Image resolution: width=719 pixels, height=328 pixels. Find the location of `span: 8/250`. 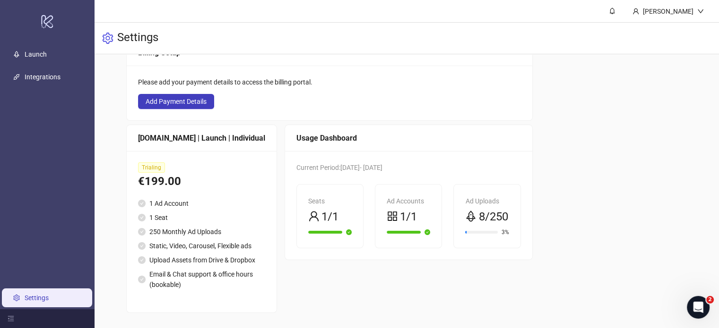

span: 8/250 is located at coordinates (493, 217).